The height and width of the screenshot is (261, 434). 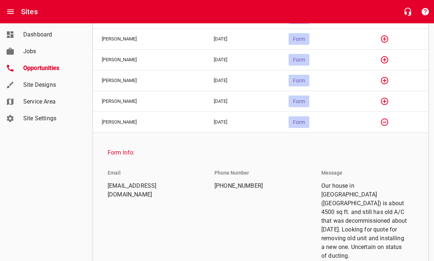 What do you see at coordinates (258, 152) in the screenshot?
I see `span: Form Info:` at bounding box center [258, 152].